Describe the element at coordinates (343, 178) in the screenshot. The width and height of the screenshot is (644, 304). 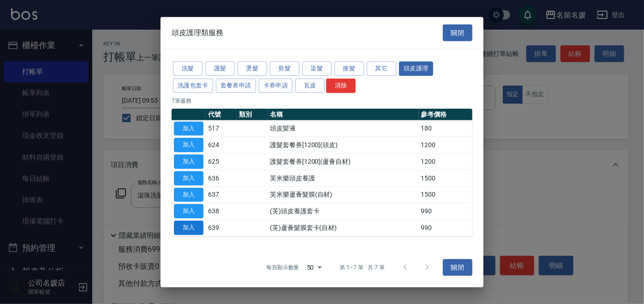
I see `td: 芙米樂頭皮養護` at that location.